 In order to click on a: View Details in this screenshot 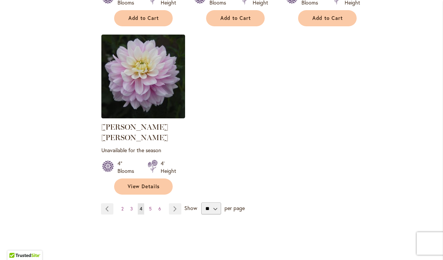, I will do `click(143, 186)`.